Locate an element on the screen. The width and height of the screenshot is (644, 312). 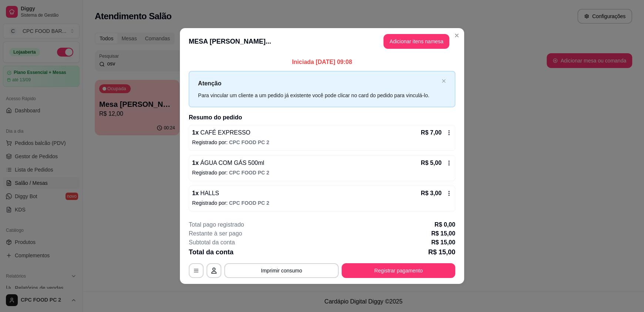
p: Atenção is located at coordinates (319, 83).